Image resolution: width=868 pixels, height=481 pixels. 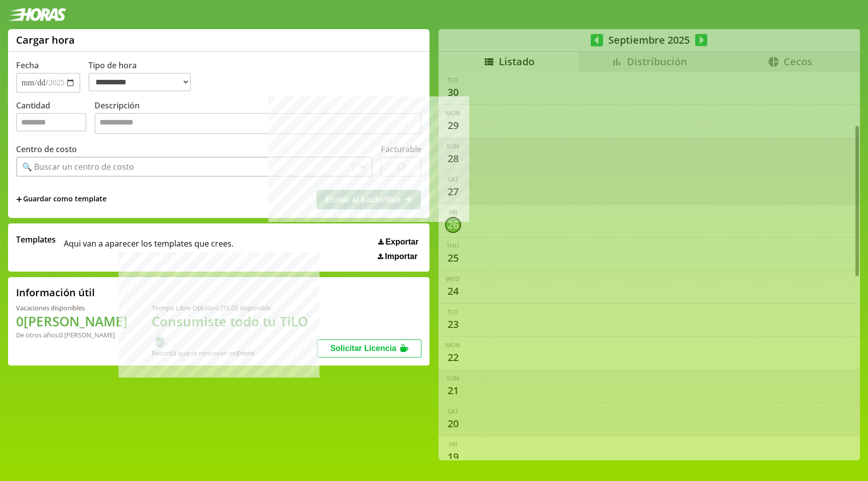 I want to click on label: Tipo de hora, so click(x=144, y=77).